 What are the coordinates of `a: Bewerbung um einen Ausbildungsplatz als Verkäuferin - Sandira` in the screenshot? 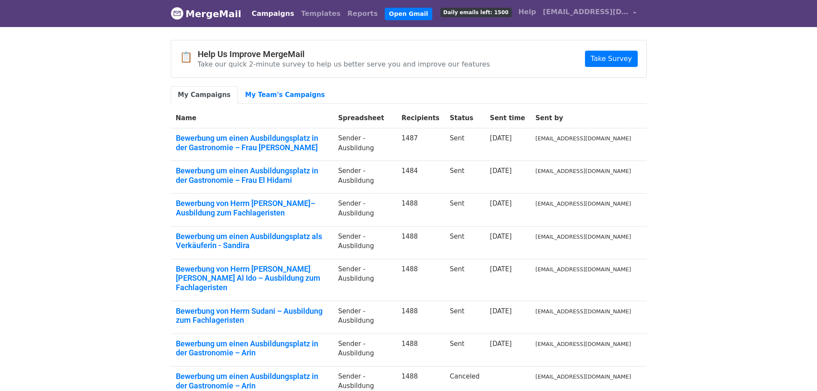 It's located at (252, 240).